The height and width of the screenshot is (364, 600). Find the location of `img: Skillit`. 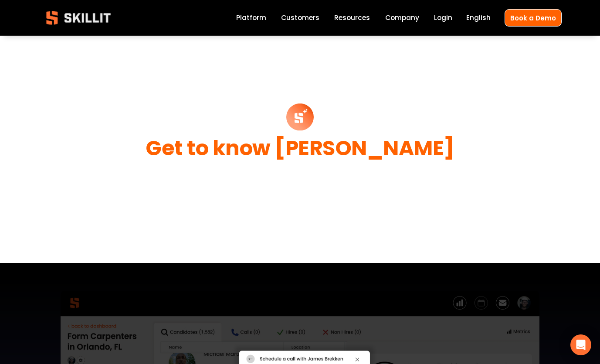

img: Skillit is located at coordinates (79, 18).